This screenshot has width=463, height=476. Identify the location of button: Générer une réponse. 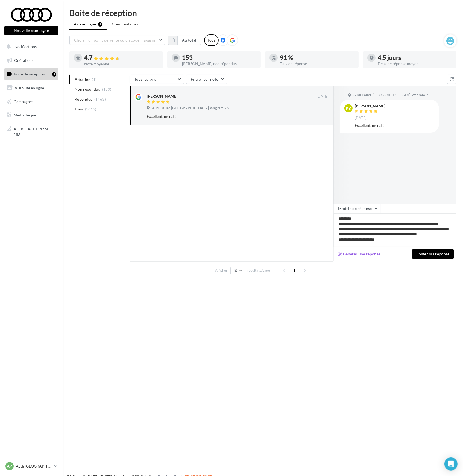
(359, 254).